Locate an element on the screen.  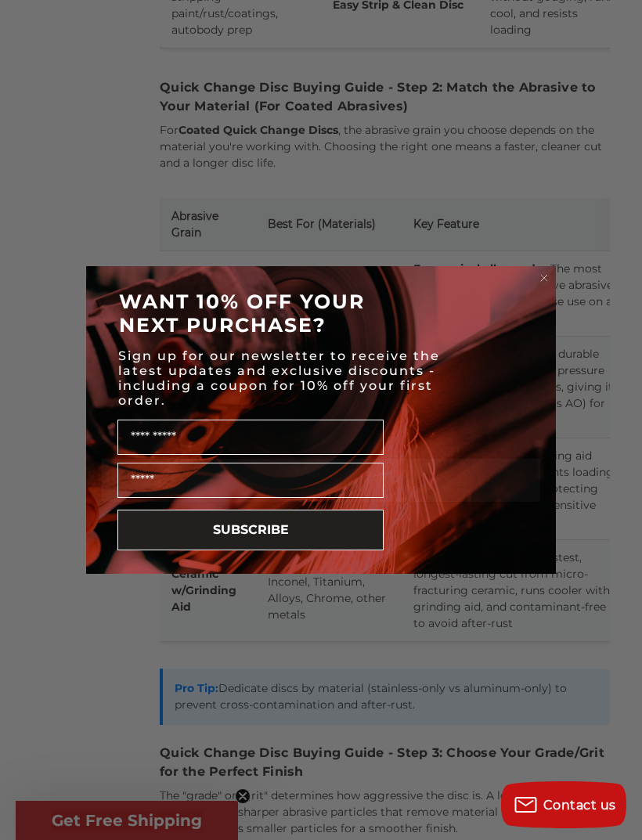
button: Close dialog is located at coordinates (544, 278).